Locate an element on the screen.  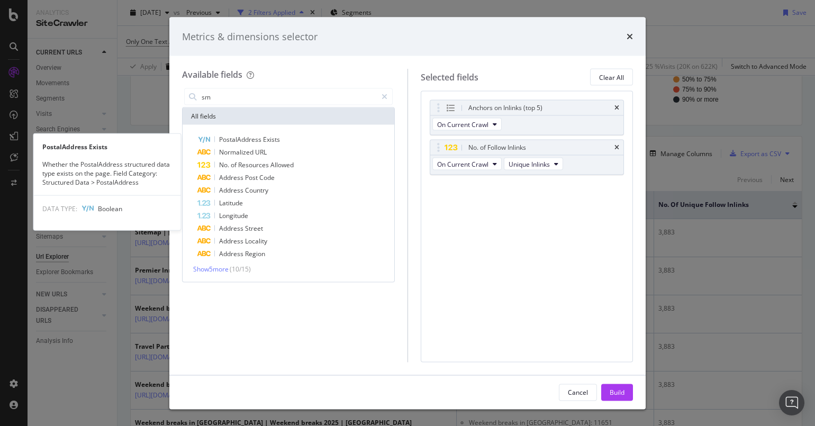
button: Build is located at coordinates (617, 392).